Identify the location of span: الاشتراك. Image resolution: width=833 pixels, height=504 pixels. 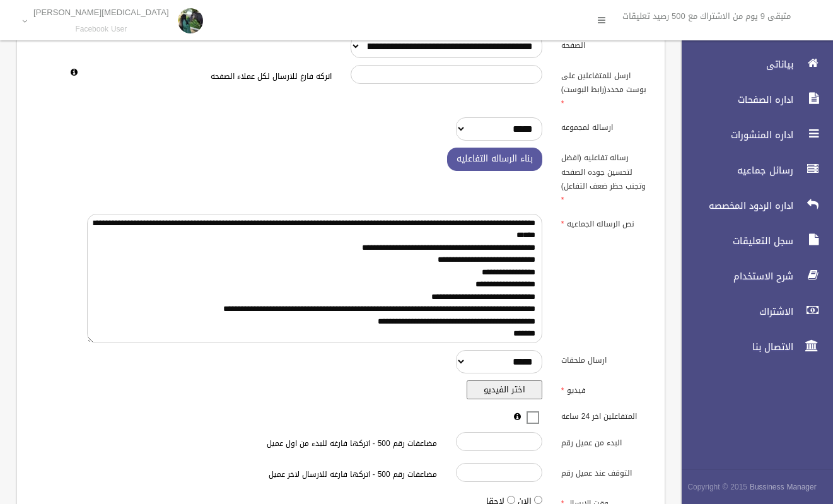
(734, 311).